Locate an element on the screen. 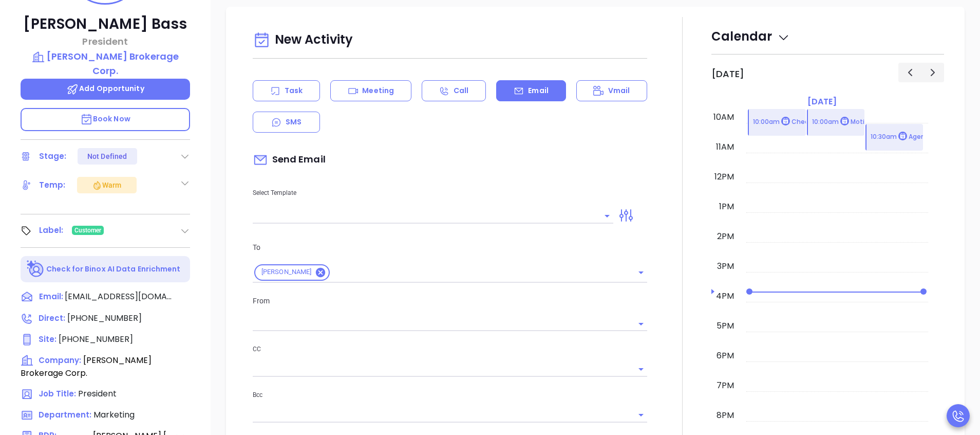 This screenshot has width=980, height=435. p: Call is located at coordinates (460, 90).